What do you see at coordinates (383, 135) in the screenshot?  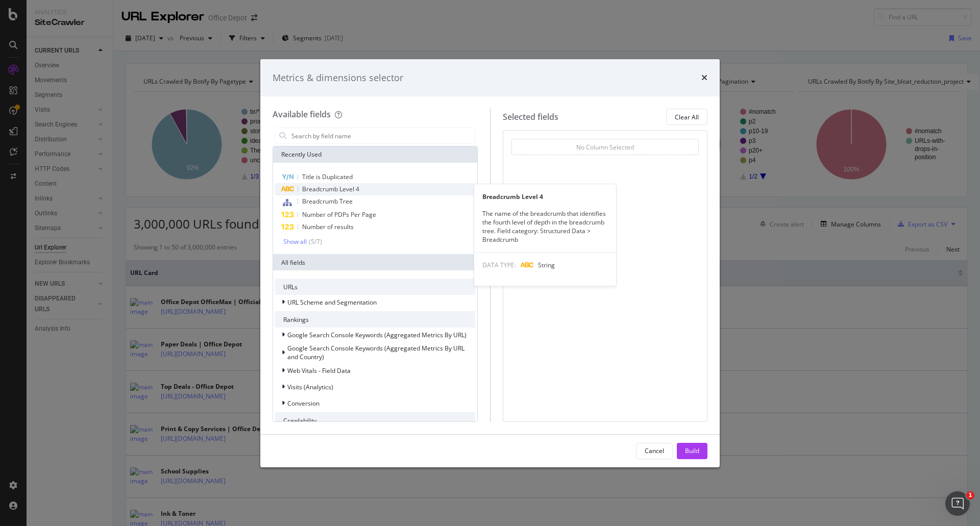 I see `input: Search by field name` at bounding box center [383, 135].